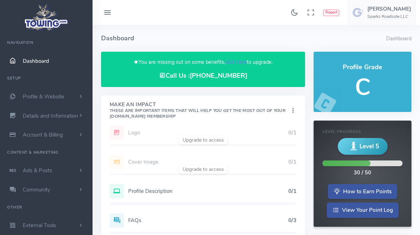 This screenshot has width=420, height=235. Describe the element at coordinates (362, 87) in the screenshot. I see `h5: C` at that location.